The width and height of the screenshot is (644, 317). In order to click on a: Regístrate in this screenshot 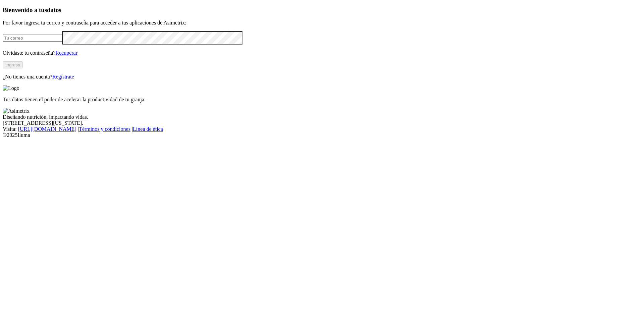, I will do `click(63, 76)`.